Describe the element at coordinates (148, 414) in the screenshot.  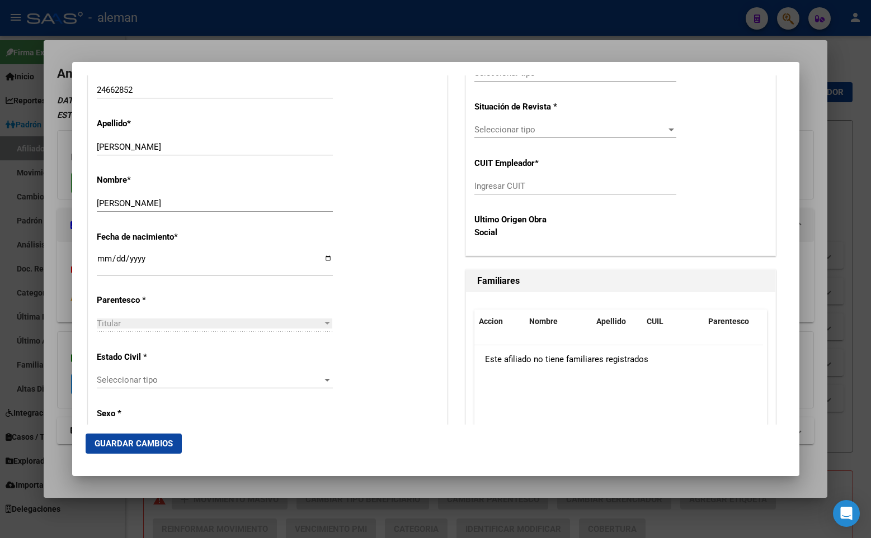
I see `p: Sexo *` at that location.